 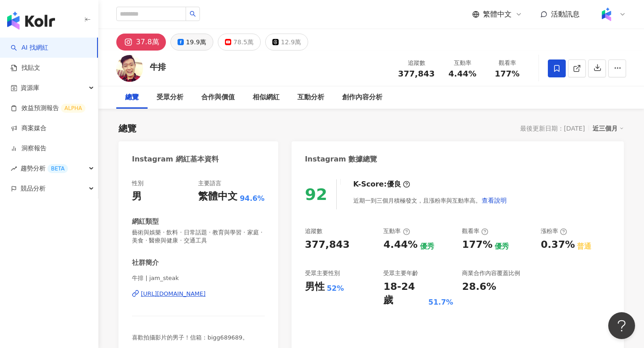 What do you see at coordinates (291, 42) in the screenshot?
I see `div: 12.9萬` at bounding box center [291, 42].